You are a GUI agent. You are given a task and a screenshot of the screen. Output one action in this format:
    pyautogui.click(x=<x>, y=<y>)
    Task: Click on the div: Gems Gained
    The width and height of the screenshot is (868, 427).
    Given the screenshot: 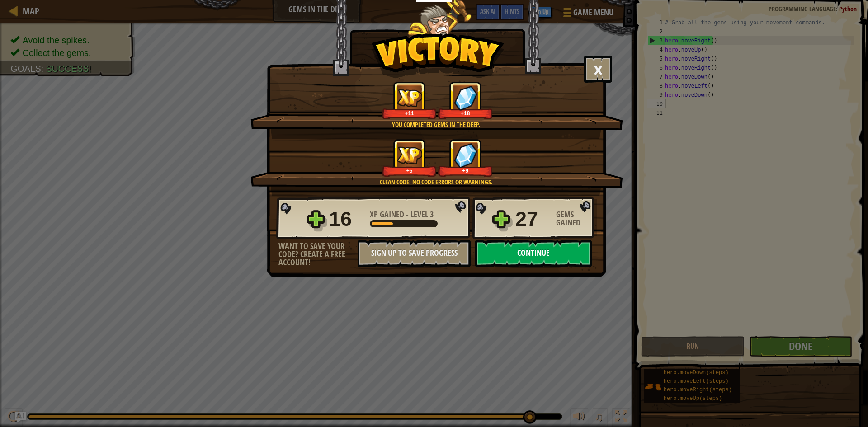 What is the action you would take?
    pyautogui.click(x=576, y=218)
    